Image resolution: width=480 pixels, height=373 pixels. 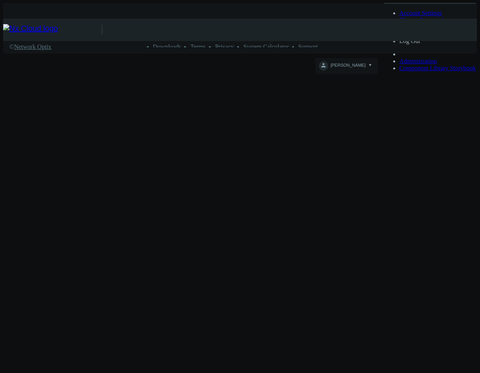 I want to click on span: Account Settings, so click(x=421, y=13).